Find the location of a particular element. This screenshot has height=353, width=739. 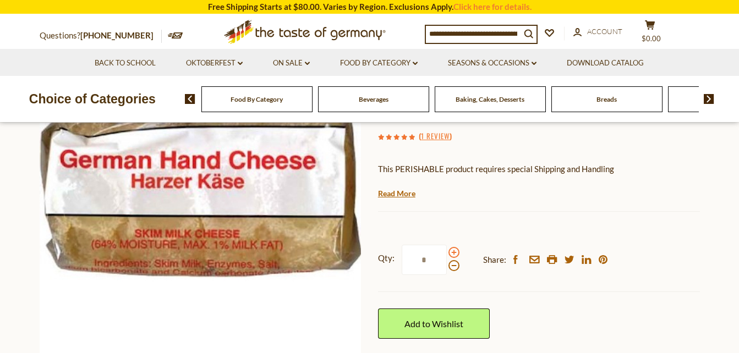

li: We will ship this product in heat-protective packaging and ice. is located at coordinates (544, 191).